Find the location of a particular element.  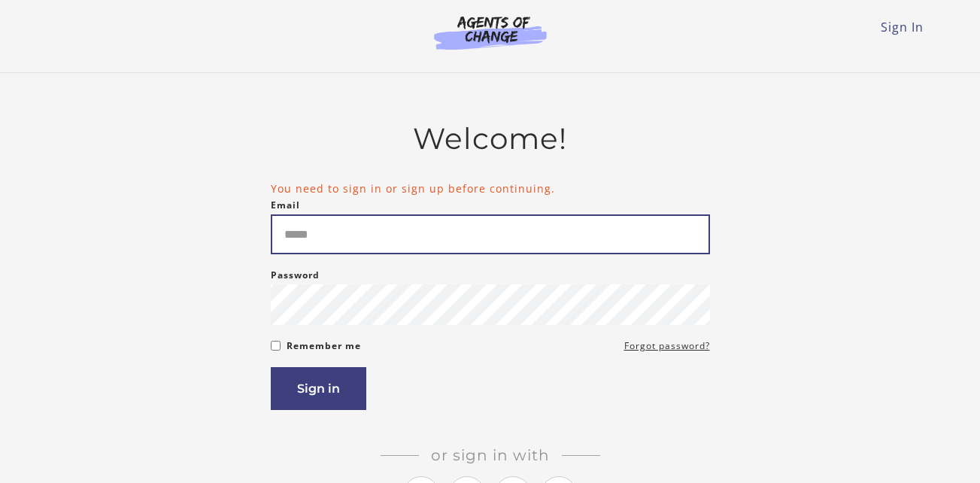

label: Password is located at coordinates (295, 275).